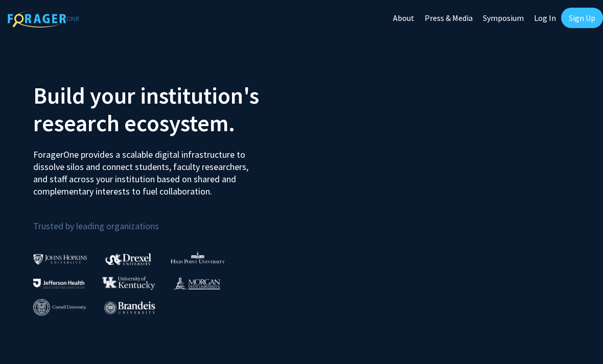 This screenshot has height=364, width=603. I want to click on img: ForagerOne Logo, so click(44, 19).